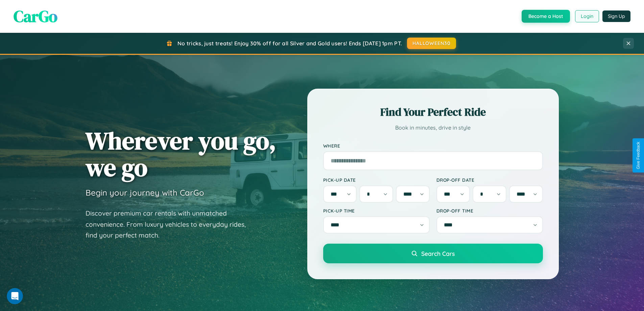 This screenshot has height=311, width=644. Describe the element at coordinates (433, 112) in the screenshot. I see `h2: Find Your Perfect Ride` at that location.